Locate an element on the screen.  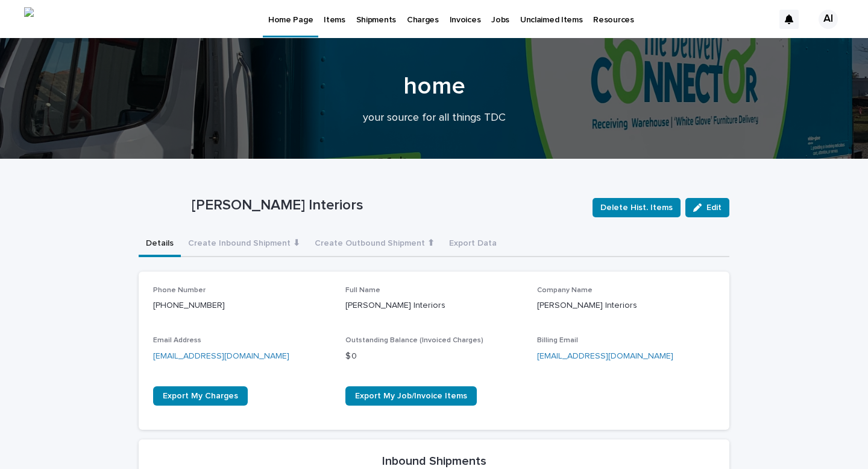
button: Delete Hist. Items is located at coordinates (637, 207).